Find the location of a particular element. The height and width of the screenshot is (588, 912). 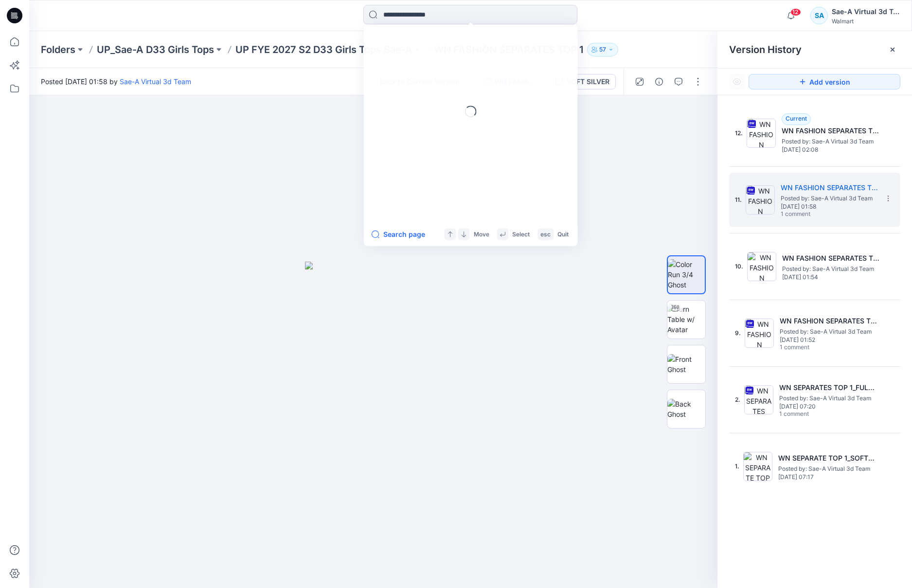

span: 2. is located at coordinates (738, 400).